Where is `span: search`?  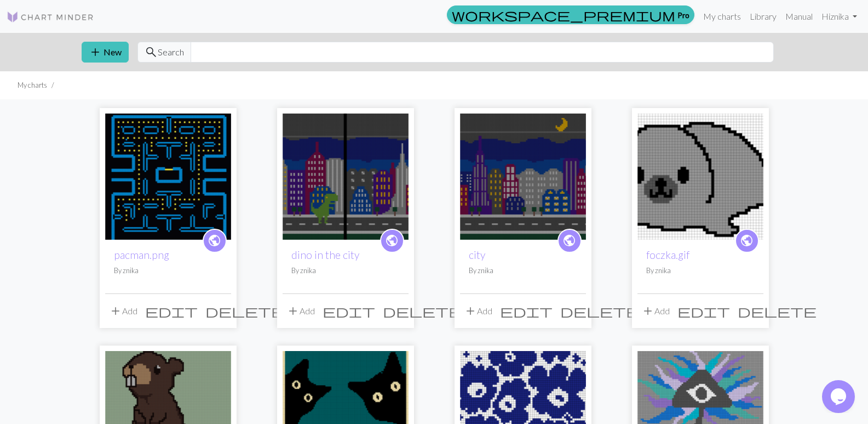
span: search is located at coordinates (151, 52).